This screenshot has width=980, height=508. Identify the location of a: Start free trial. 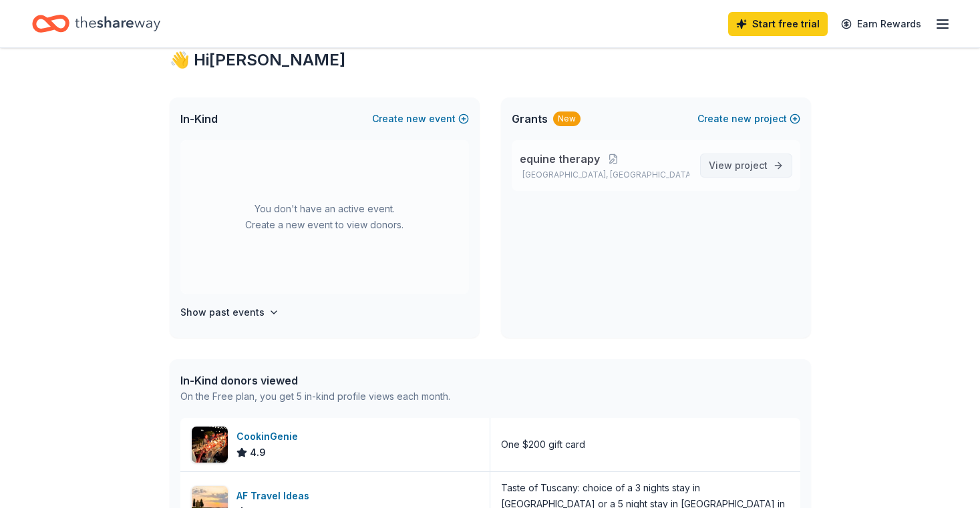
(777, 24).